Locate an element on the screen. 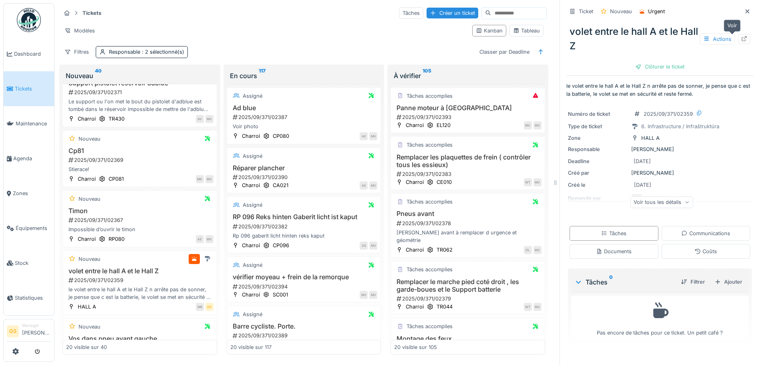 The height and width of the screenshot is (365, 763). div: TR062 is located at coordinates (445, 250).